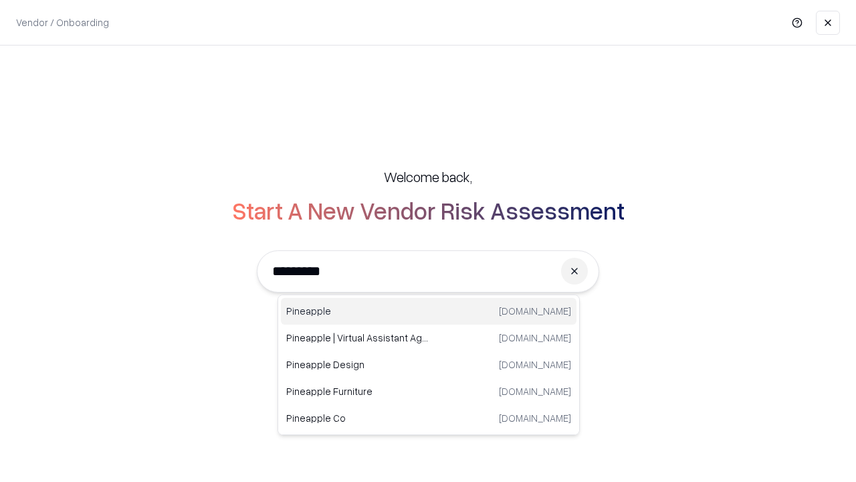 The image size is (856, 482). I want to click on h5: Welcome back,, so click(428, 177).